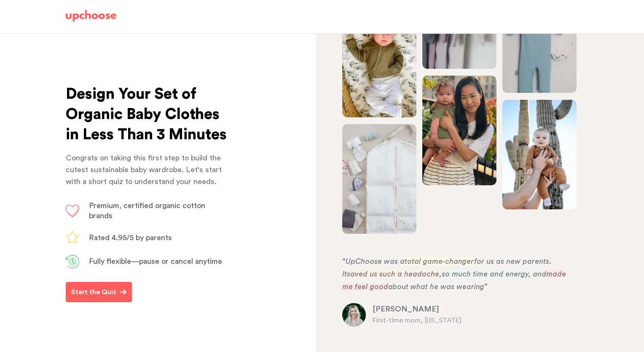  Describe the element at coordinates (73, 262) in the screenshot. I see `img: Less than 5 minutes spent` at that location.